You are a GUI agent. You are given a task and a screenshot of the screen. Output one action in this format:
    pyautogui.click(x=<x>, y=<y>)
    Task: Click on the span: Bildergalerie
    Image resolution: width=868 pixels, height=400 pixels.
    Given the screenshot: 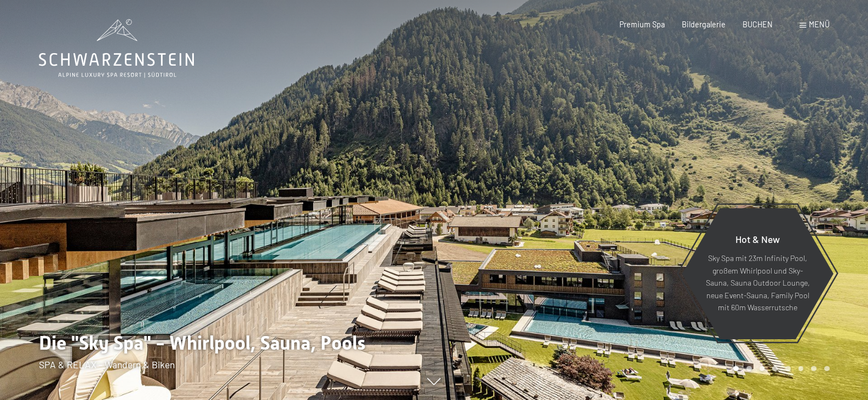 What is the action you would take?
    pyautogui.click(x=703, y=24)
    